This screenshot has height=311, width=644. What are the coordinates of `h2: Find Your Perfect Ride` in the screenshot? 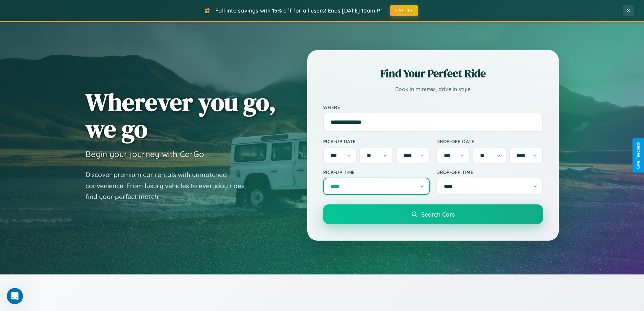 It's located at (433, 74).